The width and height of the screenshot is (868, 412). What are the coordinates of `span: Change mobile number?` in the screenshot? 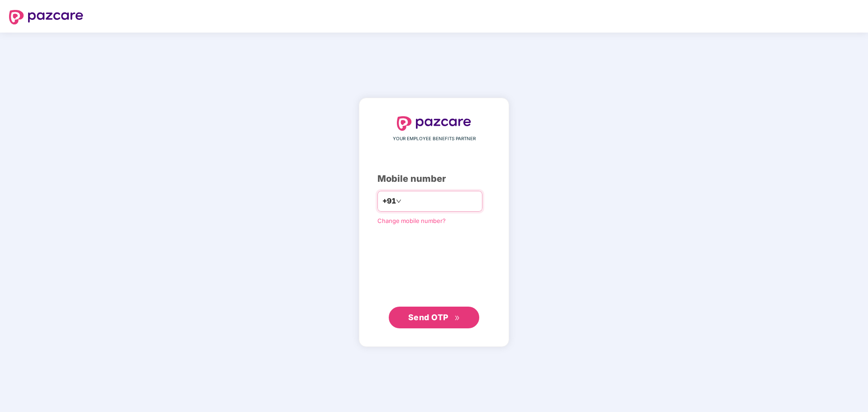 It's located at (412, 221).